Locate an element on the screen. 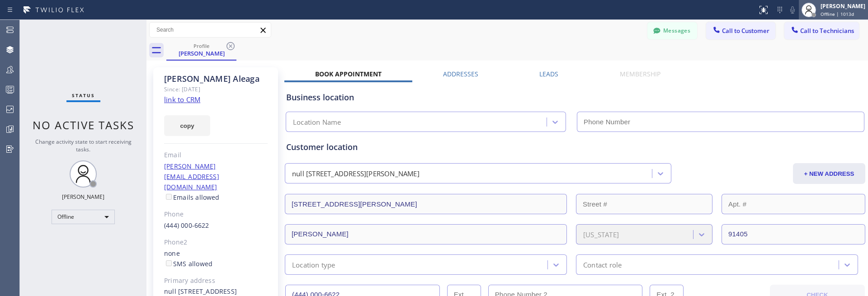 This screenshot has height=296, width=868. button: Messages is located at coordinates (672, 31).